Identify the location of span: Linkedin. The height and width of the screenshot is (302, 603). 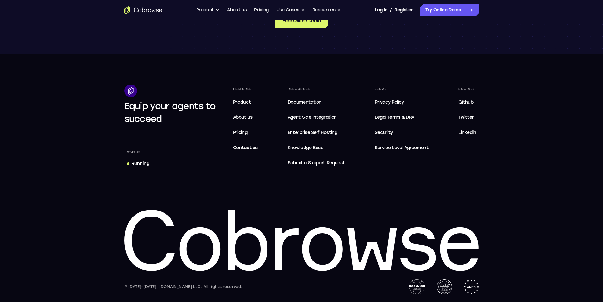
(467, 132).